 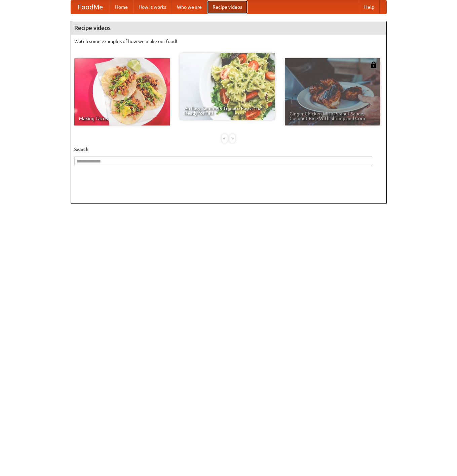 I want to click on h5: Search, so click(x=229, y=149).